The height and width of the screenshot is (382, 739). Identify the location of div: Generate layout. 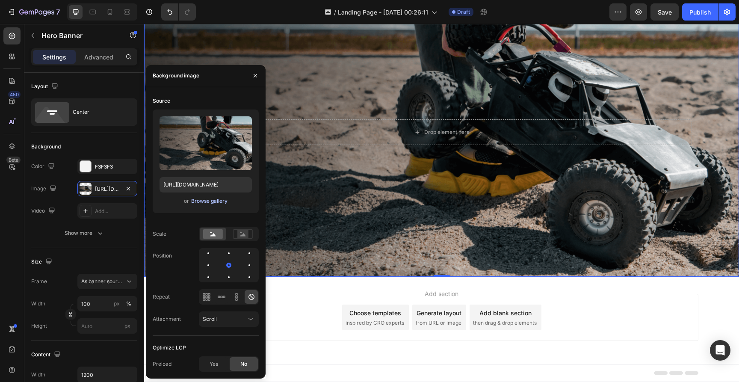
(295, 289).